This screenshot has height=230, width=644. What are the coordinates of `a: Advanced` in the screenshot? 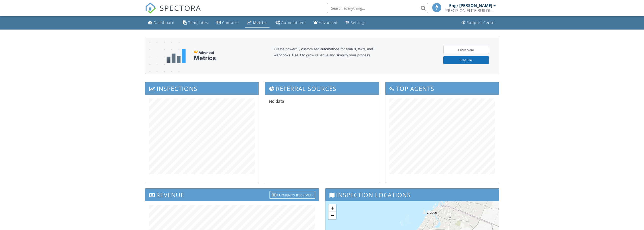 It's located at (325, 23).